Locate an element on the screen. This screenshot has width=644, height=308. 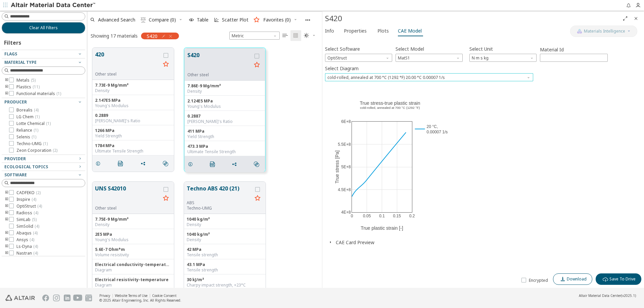
div: 473.3 MPa is located at coordinates (225, 146).